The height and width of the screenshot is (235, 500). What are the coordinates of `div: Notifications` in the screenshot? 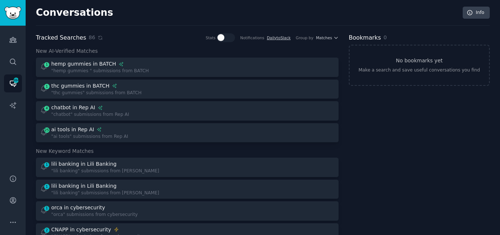 It's located at (252, 38).